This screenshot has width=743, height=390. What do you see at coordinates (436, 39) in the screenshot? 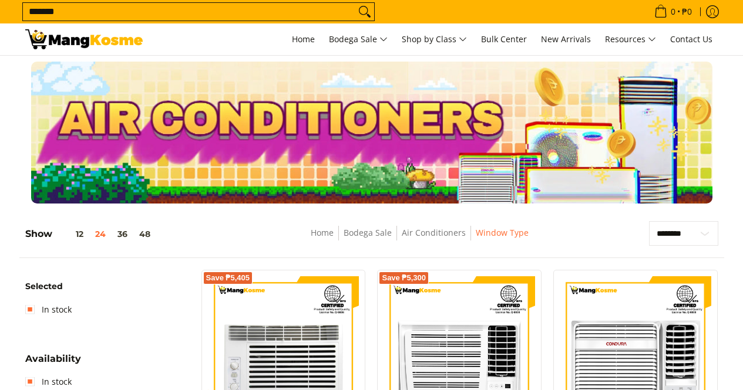
I see `nav: Main Menu` at bounding box center [436, 39].